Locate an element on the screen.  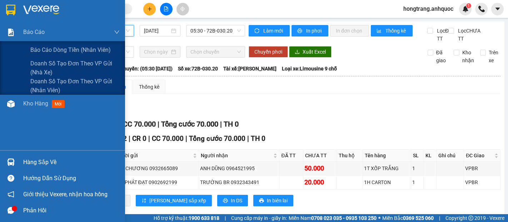
span: Doanh số tạo đơn theo VP gửi (nhân viên) is located at coordinates (75, 86).